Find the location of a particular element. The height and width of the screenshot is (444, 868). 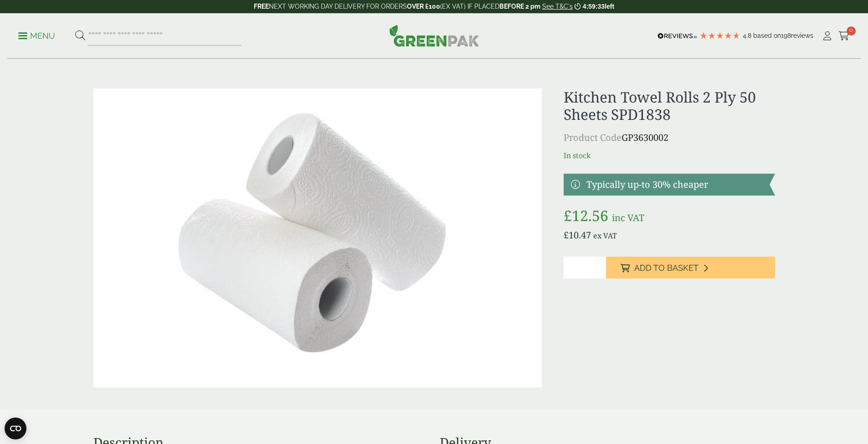

bdi: 10.47 is located at coordinates (577, 234).